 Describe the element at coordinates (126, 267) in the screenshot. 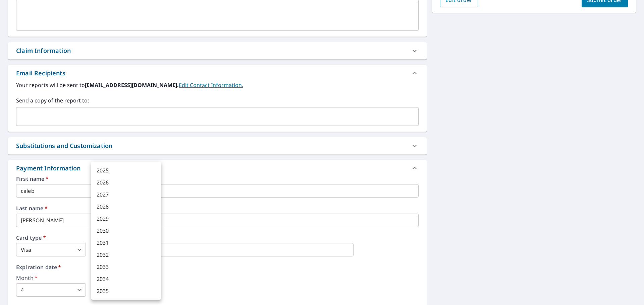

I see `li: 2033` at that location.